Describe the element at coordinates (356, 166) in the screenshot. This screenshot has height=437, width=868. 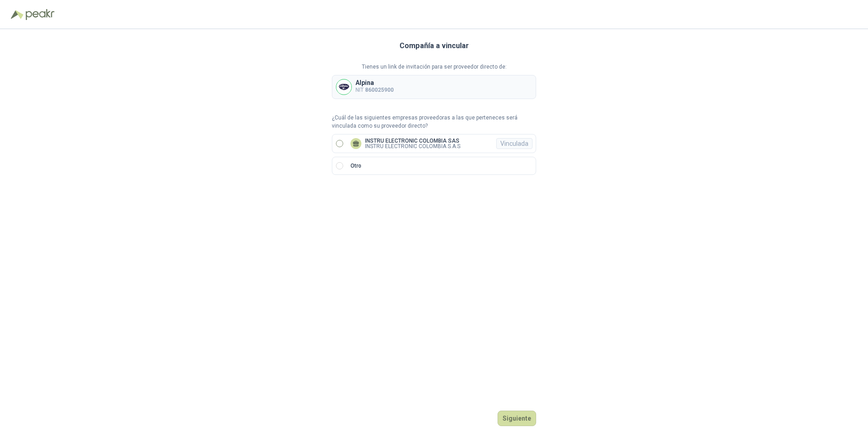
I see `p: Otro` at that location.